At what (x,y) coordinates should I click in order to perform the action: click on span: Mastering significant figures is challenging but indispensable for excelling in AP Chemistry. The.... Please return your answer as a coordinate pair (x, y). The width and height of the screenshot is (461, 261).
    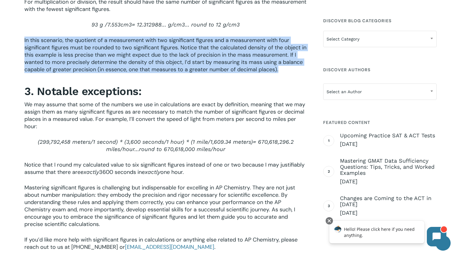
    Looking at the image, I should click on (160, 206).